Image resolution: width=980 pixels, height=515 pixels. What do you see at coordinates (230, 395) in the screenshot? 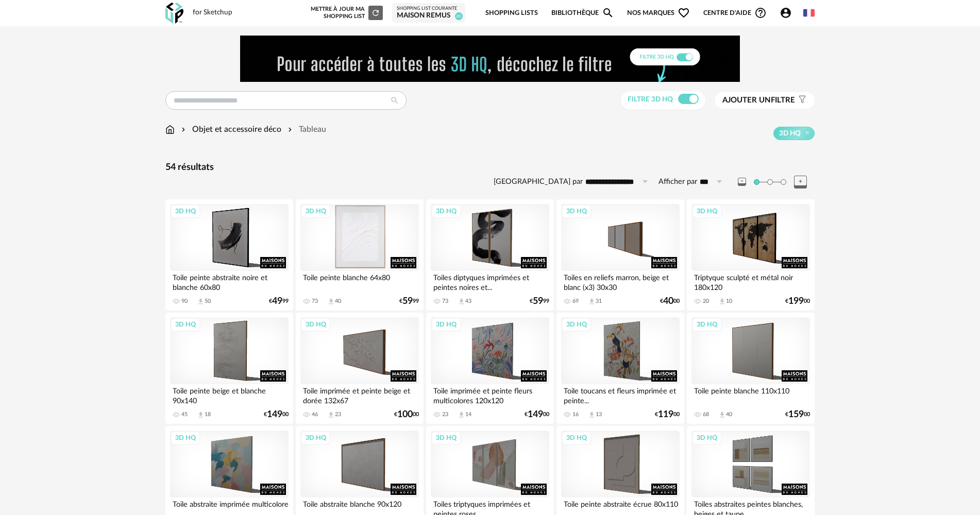
I see `div: Toile peinte beige et blanche 90x140` at bounding box center [230, 395].